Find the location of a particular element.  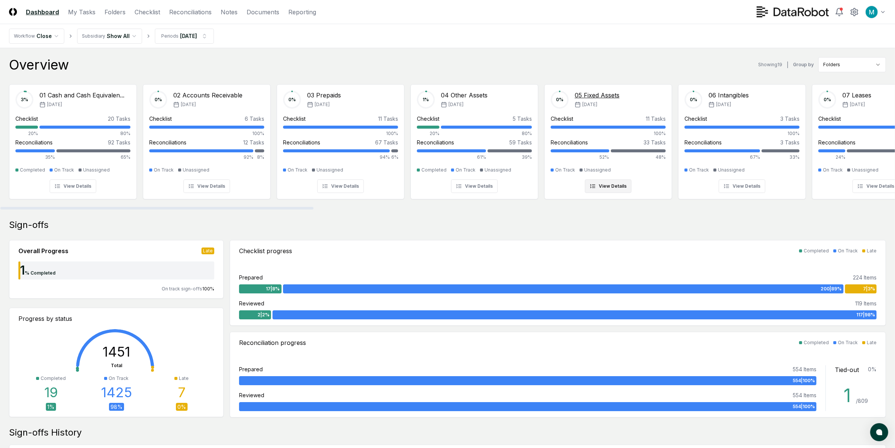

div: 67% is located at coordinates (722, 157).